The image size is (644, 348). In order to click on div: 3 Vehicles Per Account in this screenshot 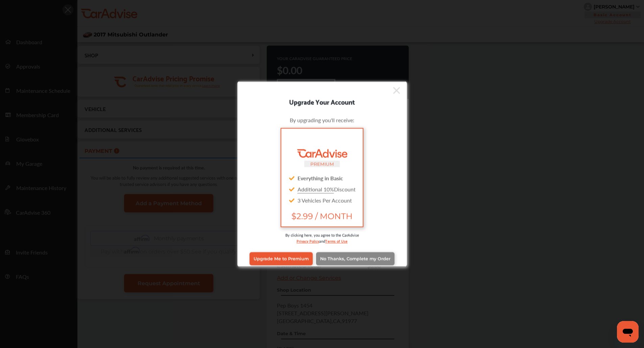, I will do `click(322, 200)`.